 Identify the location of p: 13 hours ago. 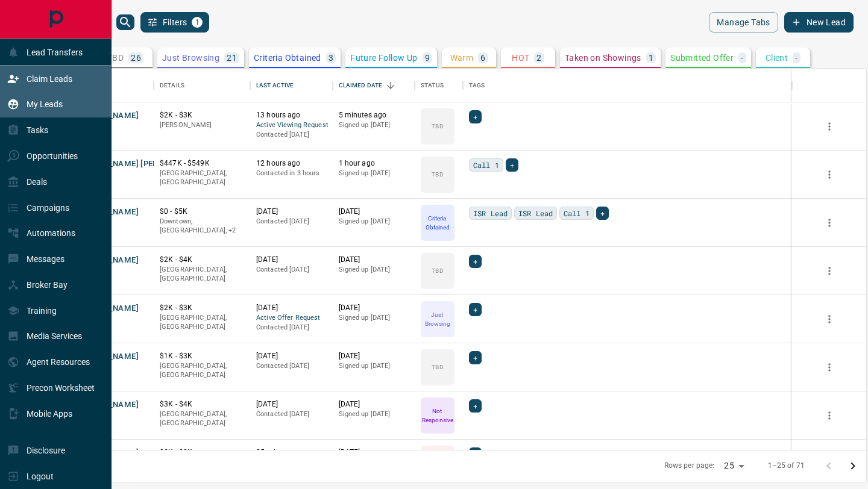
(291, 115).